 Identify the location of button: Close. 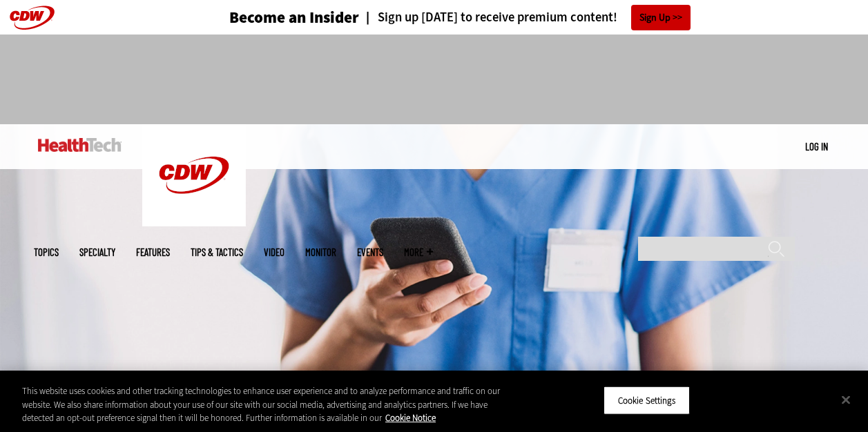
(845, 399).